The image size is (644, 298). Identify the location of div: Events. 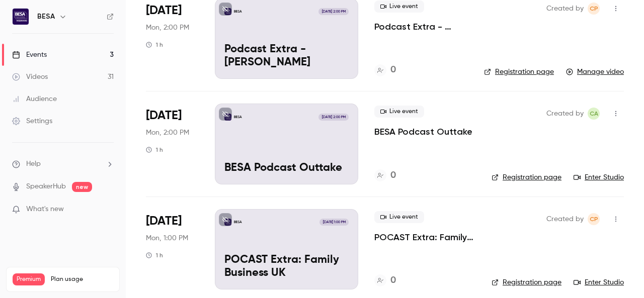
(29, 55).